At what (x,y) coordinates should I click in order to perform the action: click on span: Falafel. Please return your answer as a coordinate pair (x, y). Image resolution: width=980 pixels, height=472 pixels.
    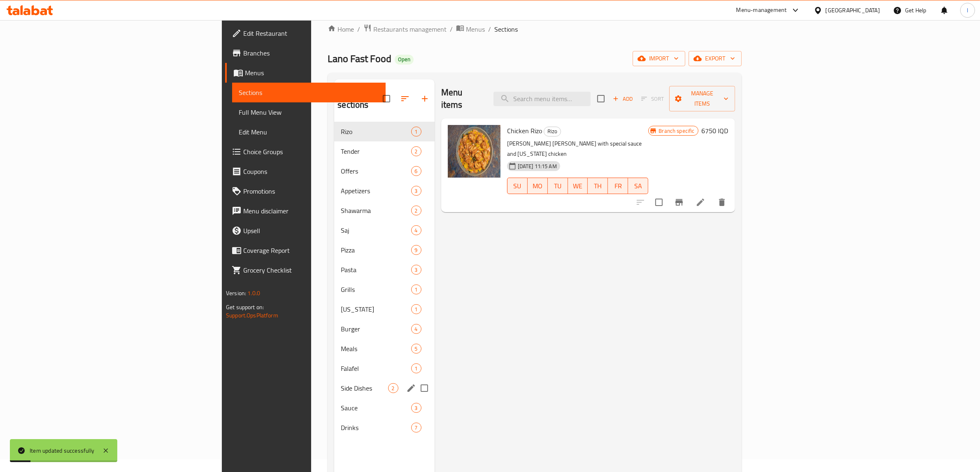
    Looking at the image, I should click on (376, 369).